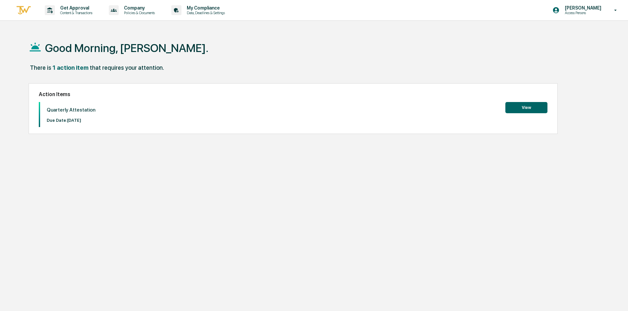 The image size is (628, 311). I want to click on p: Data, Deadlines & Settings, so click(205, 13).